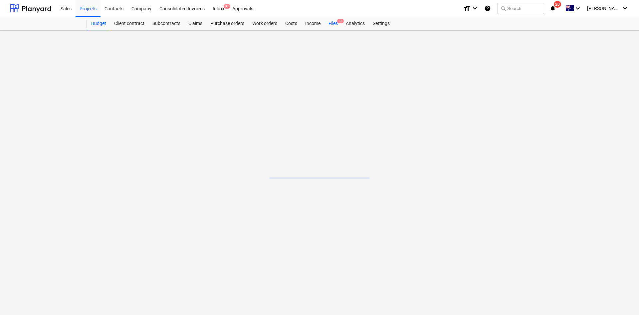  Describe the element at coordinates (166, 24) in the screenshot. I see `a: Subcontracts` at that location.